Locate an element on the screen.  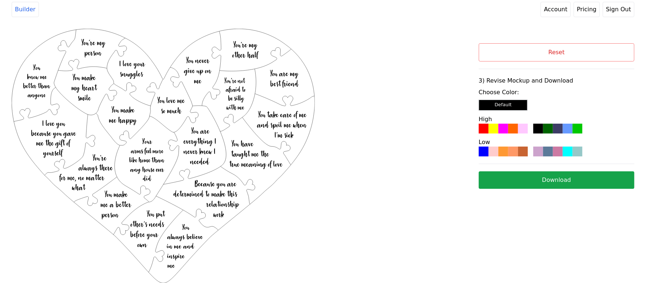
a: Builder is located at coordinates (25, 9).